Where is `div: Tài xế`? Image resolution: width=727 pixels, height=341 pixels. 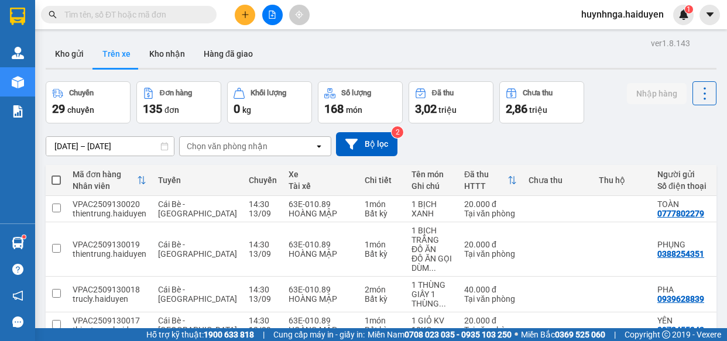 div: Tài xế is located at coordinates (321, 186).